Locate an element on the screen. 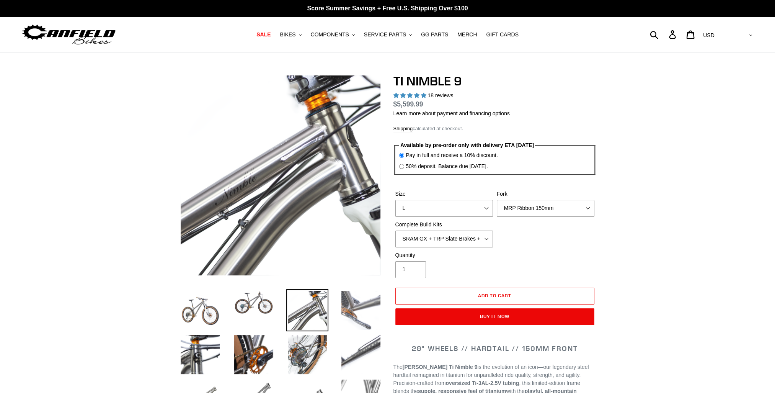 This screenshot has width=775, height=393. span: 4.89 stars is located at coordinates (411, 95).